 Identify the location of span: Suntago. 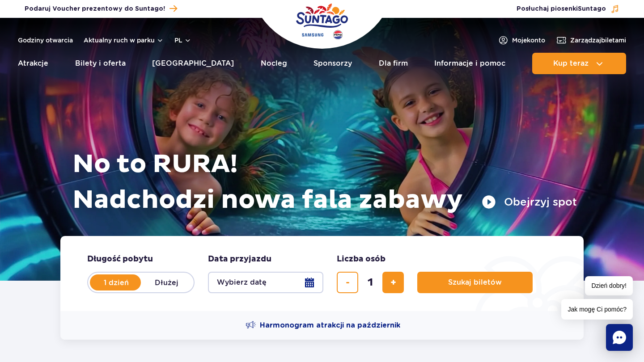
(592, 9).